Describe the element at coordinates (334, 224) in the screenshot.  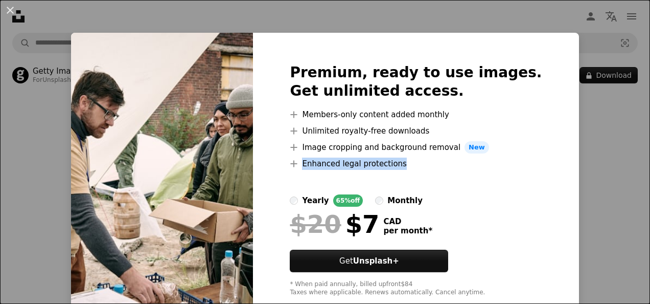
I see `div: $7` at that location.